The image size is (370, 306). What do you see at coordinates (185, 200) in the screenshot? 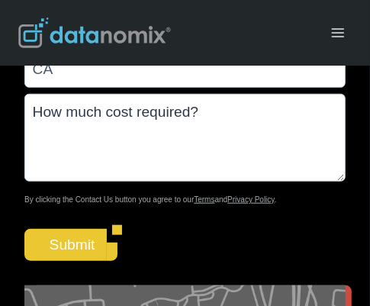
I see `p: By clicking the Contact Us button you agree to our and .` at bounding box center [185, 200].